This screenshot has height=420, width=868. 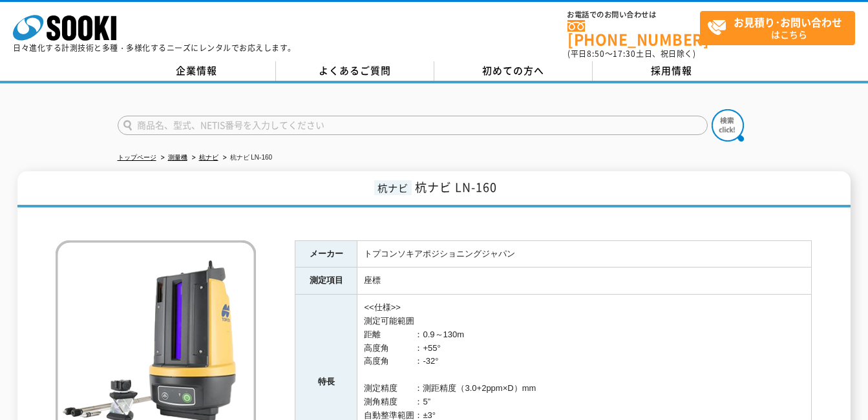 What do you see at coordinates (326, 281) in the screenshot?
I see `th: 測定項目` at bounding box center [326, 281].